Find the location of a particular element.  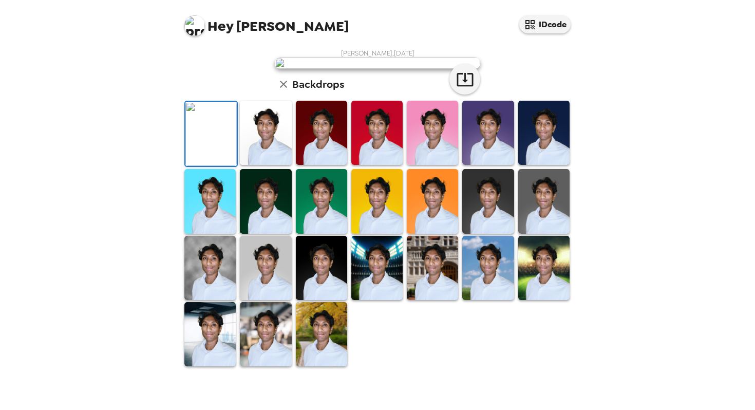

img: Original is located at coordinates (211, 134).